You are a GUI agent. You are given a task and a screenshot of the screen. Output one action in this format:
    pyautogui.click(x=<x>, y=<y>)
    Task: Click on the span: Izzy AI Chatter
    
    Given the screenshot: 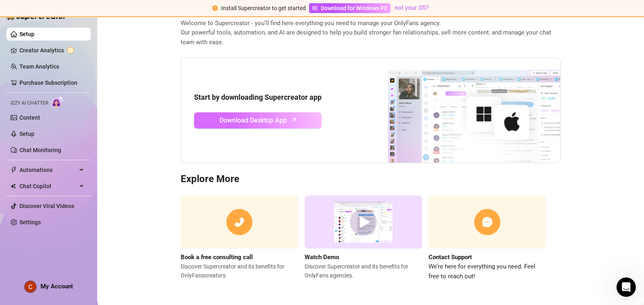 What is the action you would take?
    pyautogui.click(x=29, y=103)
    